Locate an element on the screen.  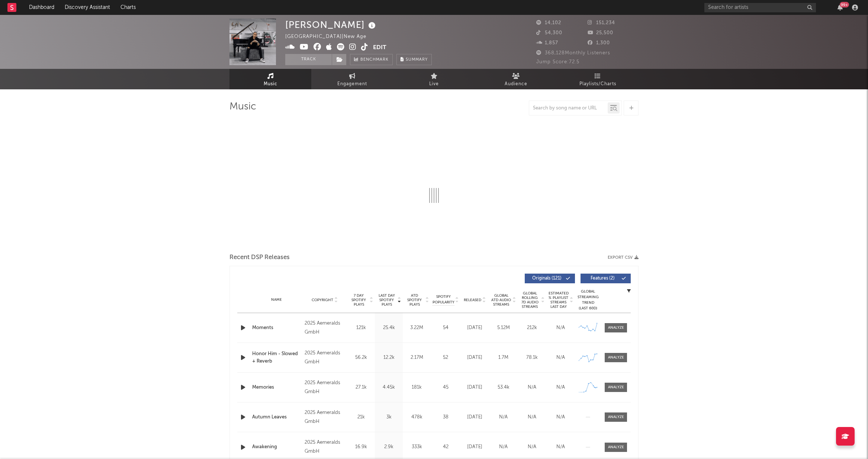
span: Global ATD Audio Streams is located at coordinates (501, 300).